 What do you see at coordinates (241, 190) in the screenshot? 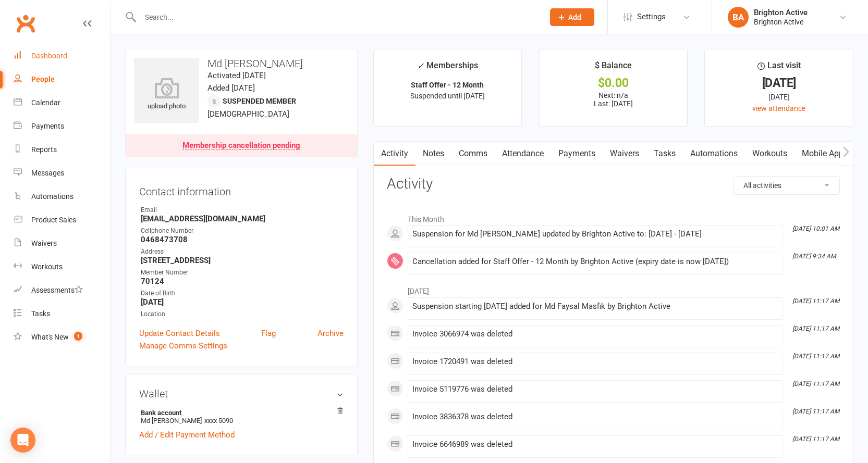
I see `h3: Contact information` at bounding box center [241, 190].